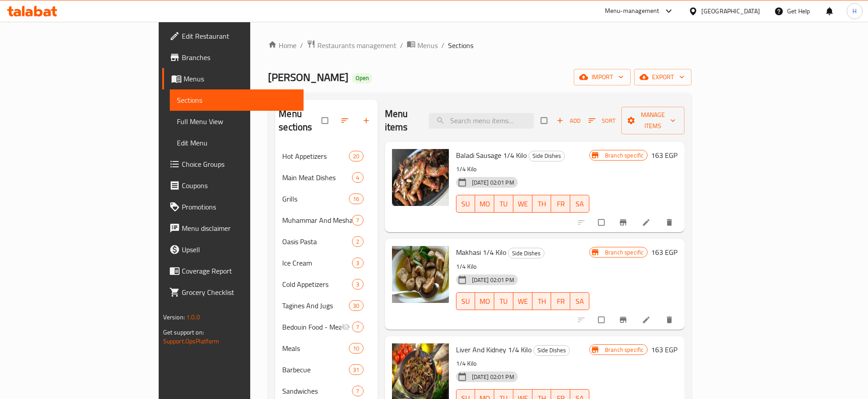 The height and width of the screenshot is (399, 868). What do you see at coordinates (237, 143) in the screenshot?
I see `a: Edit Menu` at bounding box center [237, 143].